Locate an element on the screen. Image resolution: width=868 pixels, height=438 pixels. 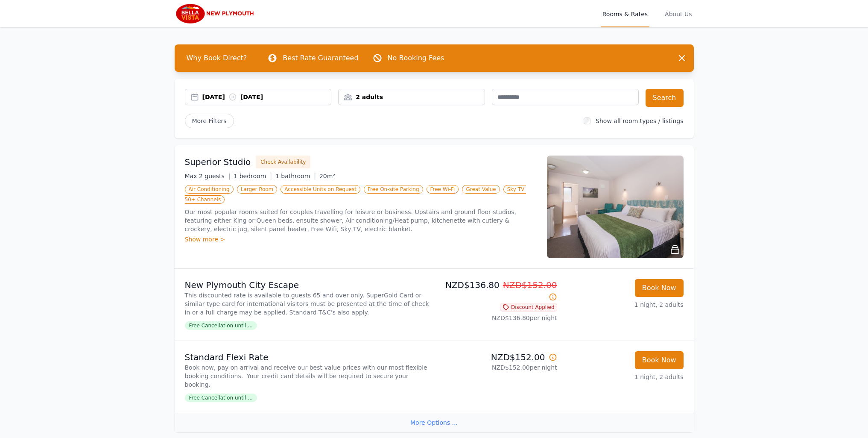
img: Bella Vista New Plymouth is located at coordinates (215, 14).